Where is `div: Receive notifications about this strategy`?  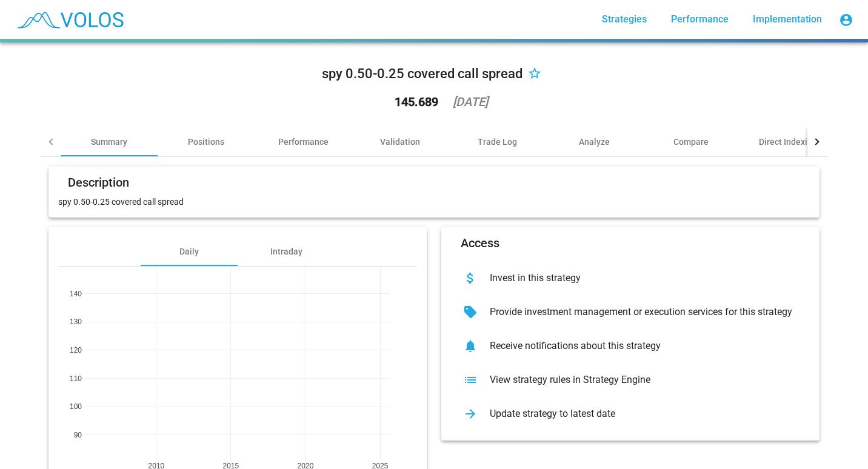
div: Receive notifications about this strategy is located at coordinates (640, 346).